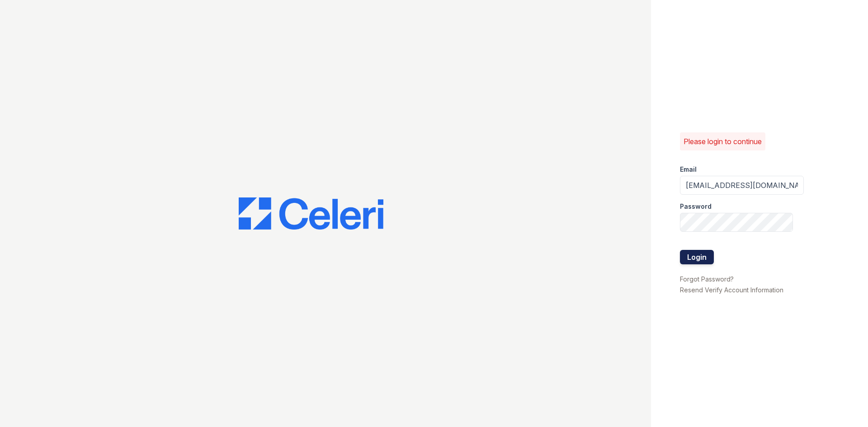 The width and height of the screenshot is (868, 427). I want to click on p: Please login to continue, so click(723, 142).